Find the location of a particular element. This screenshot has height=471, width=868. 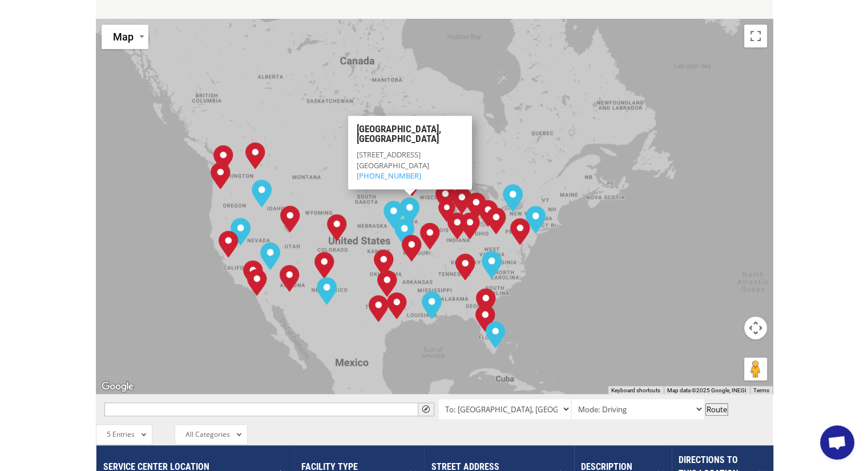

span: Close is located at coordinates (463, 124).